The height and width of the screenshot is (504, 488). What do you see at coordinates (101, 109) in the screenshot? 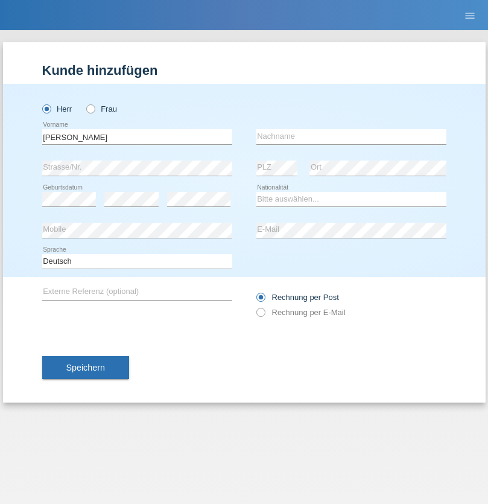
I see `label: Frau` at bounding box center [101, 109].